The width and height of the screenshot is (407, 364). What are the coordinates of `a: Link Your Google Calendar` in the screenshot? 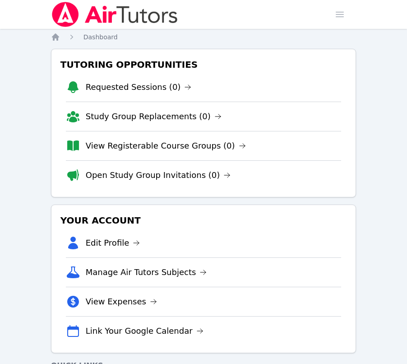 It's located at (144, 331).